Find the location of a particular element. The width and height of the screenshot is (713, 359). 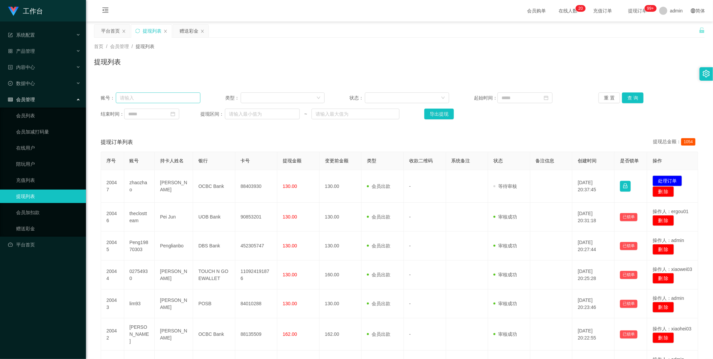

span: 结束时间： is located at coordinates (113, 114).